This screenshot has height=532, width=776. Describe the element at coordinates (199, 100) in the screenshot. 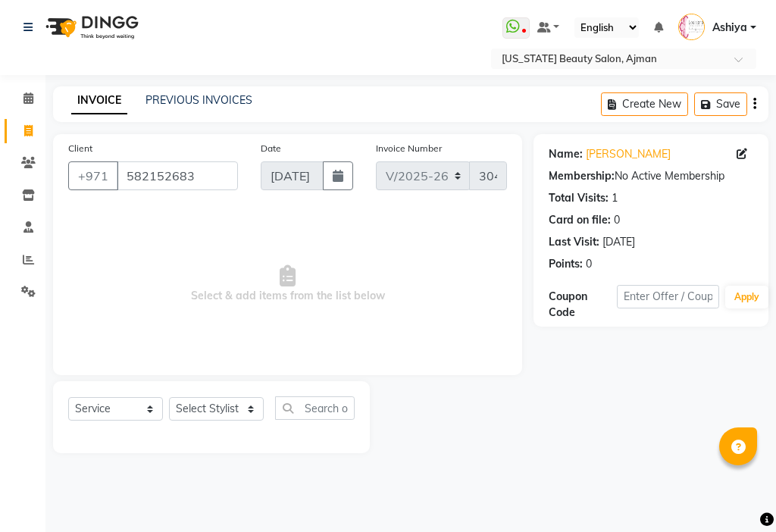

I see `a: PREVIOUS INVOICES` at that location.